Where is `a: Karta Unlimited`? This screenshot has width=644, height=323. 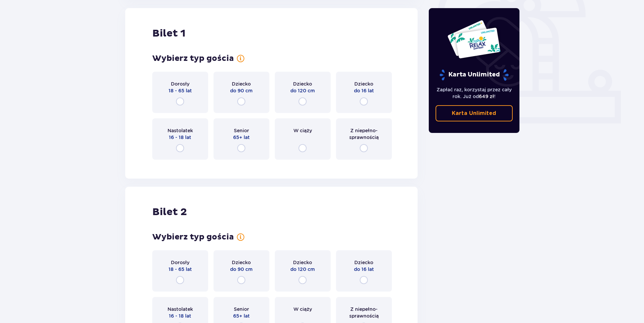 a: Karta Unlimited is located at coordinates (474, 113).